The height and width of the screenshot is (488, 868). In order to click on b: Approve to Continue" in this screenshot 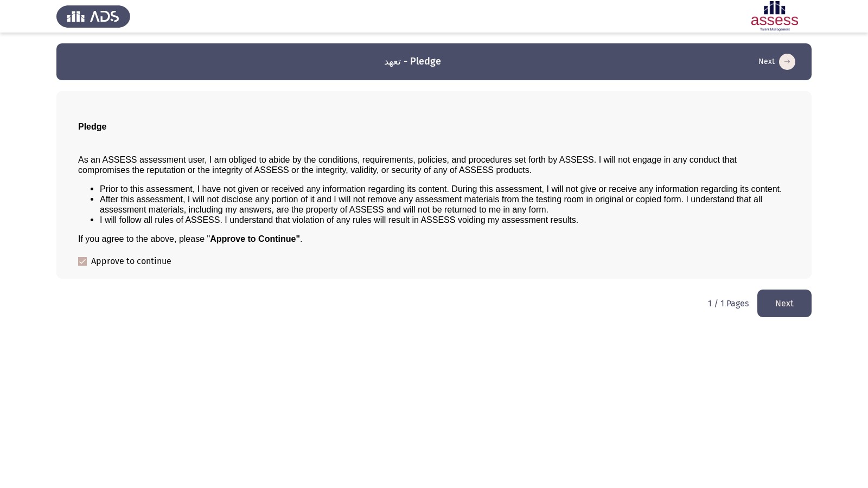, I will do `click(255, 238)`.